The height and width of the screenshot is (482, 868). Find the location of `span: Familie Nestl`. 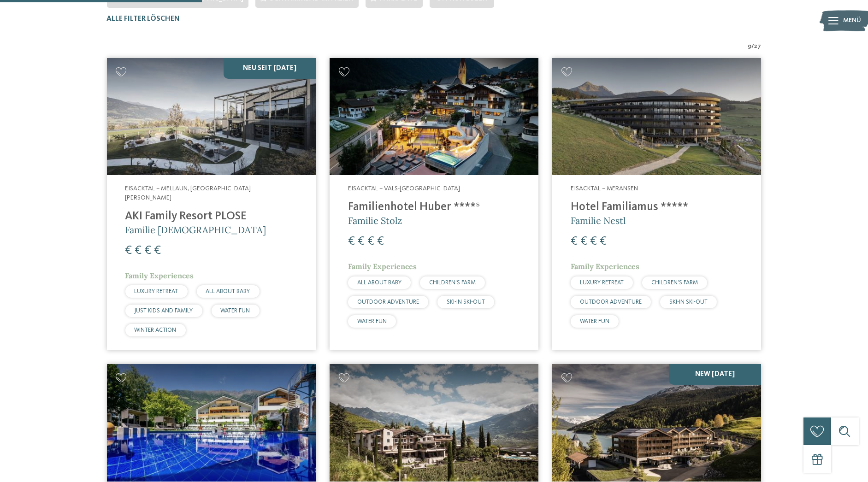

span: Familie Nestl is located at coordinates (598, 220).